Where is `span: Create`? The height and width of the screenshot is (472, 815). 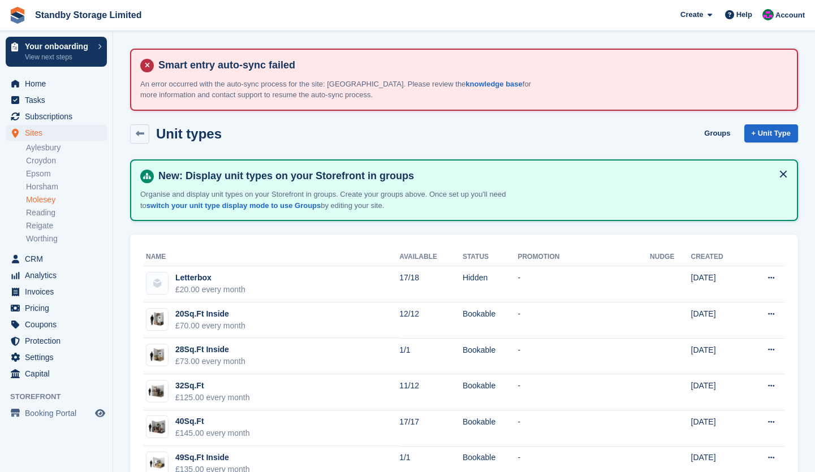
span: Create is located at coordinates (691, 15).